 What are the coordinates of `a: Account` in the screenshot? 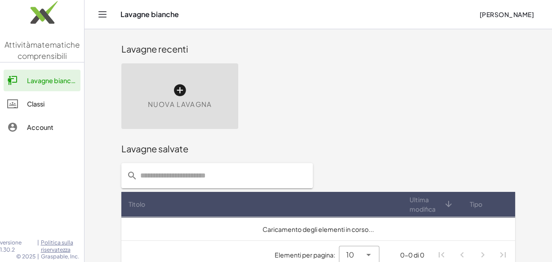 It's located at (42, 127).